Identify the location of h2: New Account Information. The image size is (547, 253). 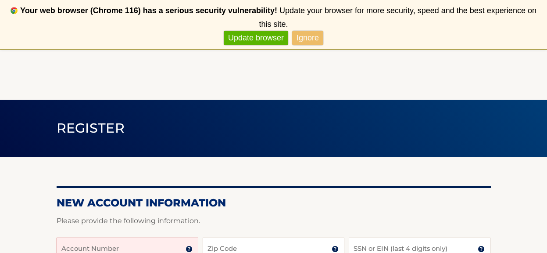
(274, 203).